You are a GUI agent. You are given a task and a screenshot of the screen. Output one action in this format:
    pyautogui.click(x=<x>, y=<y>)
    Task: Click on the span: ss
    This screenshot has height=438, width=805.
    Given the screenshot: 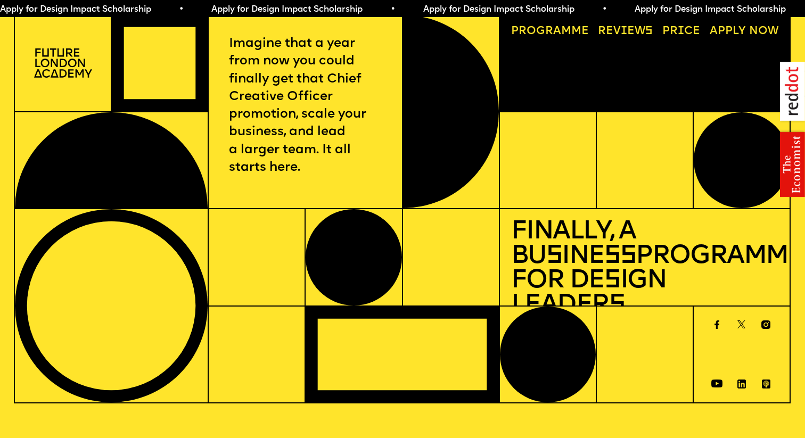 What is the action you would take?
    pyautogui.click(x=620, y=257)
    